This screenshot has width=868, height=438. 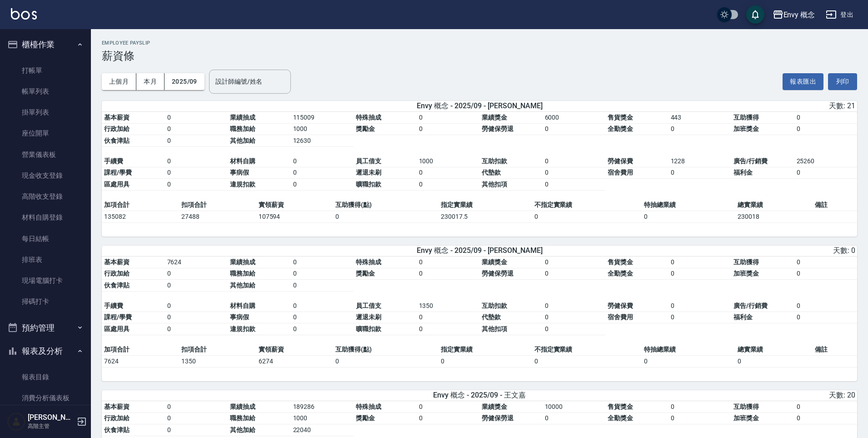 I want to click on td: 總實業績, so click(x=774, y=350).